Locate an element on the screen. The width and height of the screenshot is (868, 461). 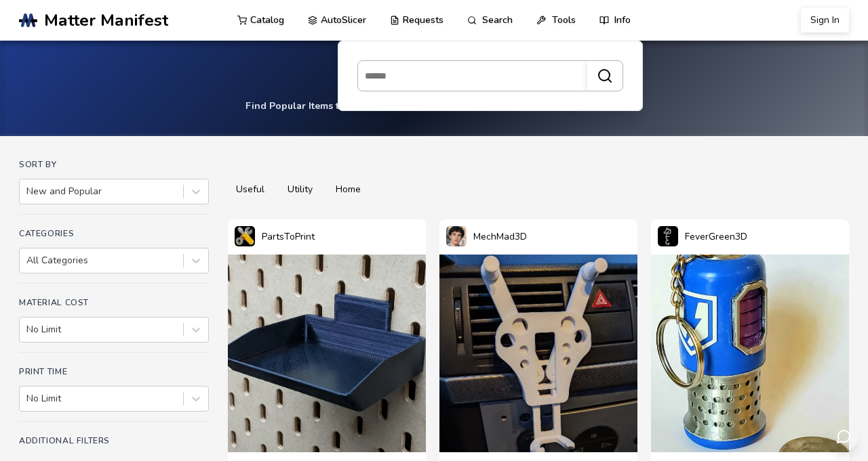
h4: Categories is located at coordinates (114, 233).